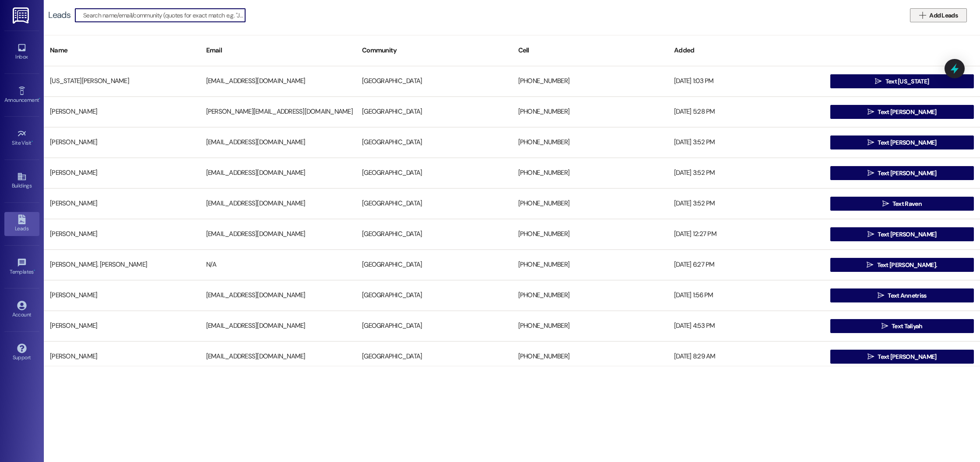 Image resolution: width=980 pixels, height=462 pixels. Describe the element at coordinates (902, 204) in the screenshot. I see `button: Text Raven` at that location.